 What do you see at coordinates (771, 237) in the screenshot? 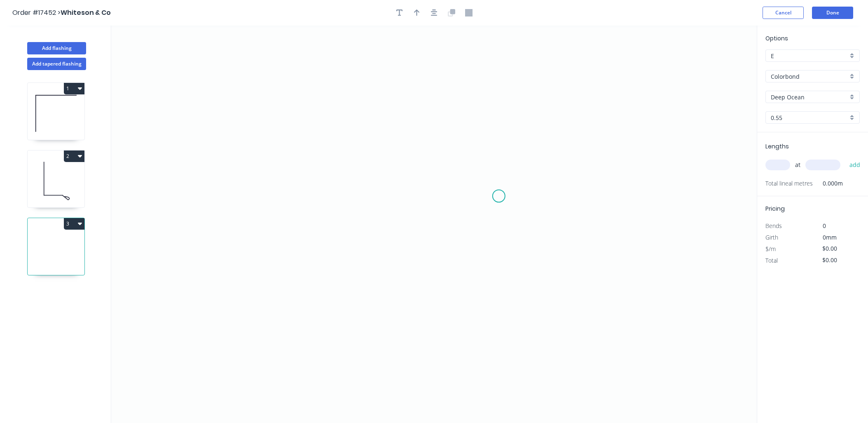
I see `span: Girth` at bounding box center [771, 237].